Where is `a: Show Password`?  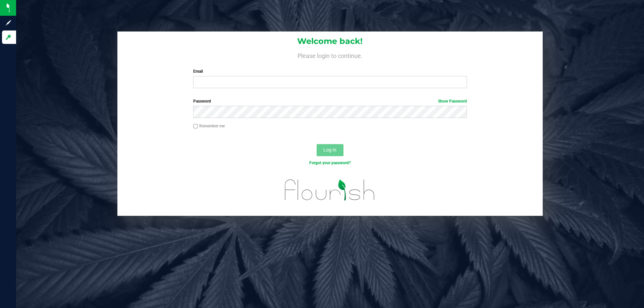 a: Show Password is located at coordinates (453, 101).